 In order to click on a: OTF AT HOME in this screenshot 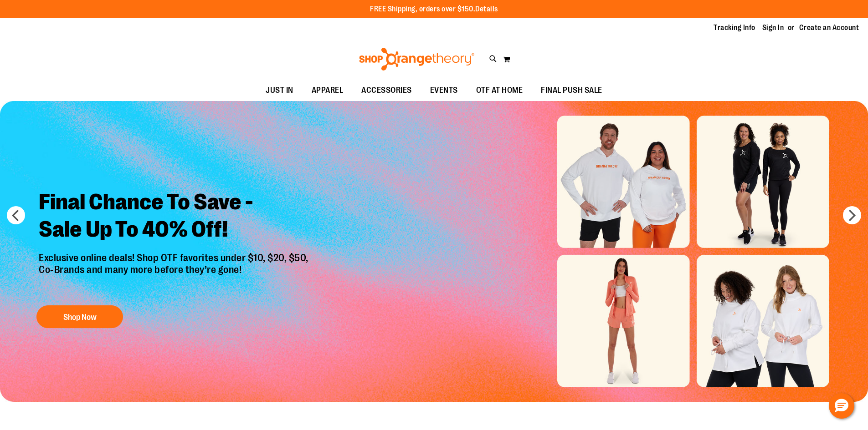, I will do `click(499, 91)`.